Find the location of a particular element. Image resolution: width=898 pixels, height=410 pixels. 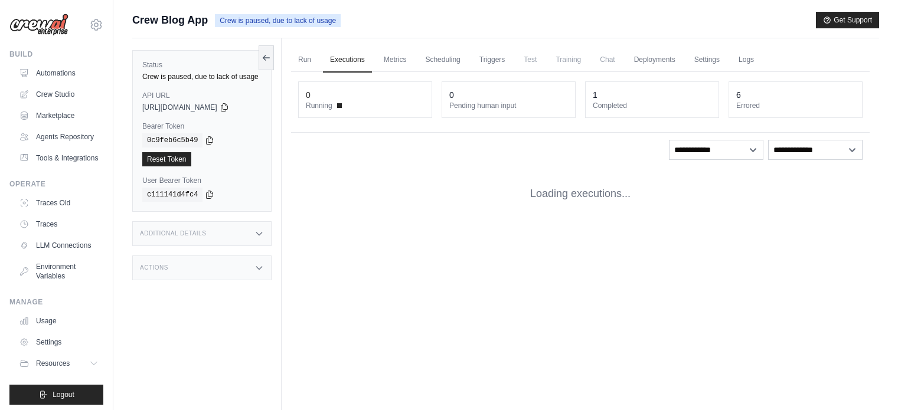

a: Marketplace is located at coordinates (58, 116).